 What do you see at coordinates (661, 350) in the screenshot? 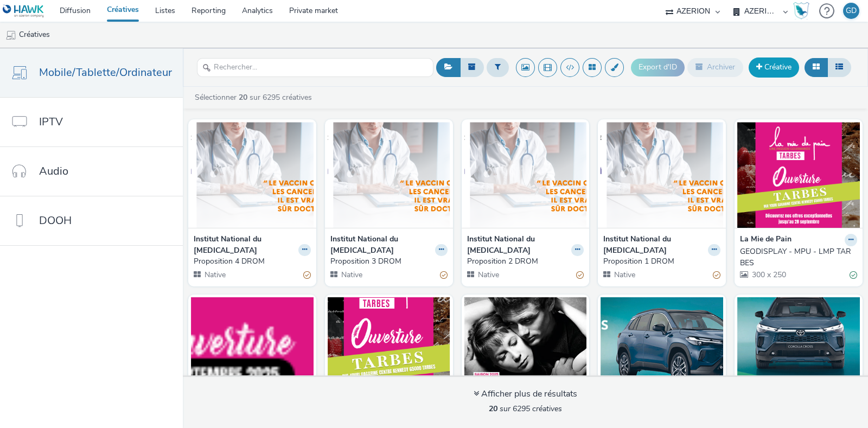
I see `img: 970x250_Corolla_Cross visual` at bounding box center [661, 350].